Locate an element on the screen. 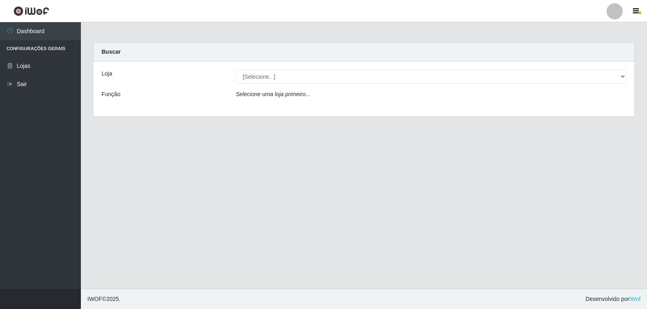 Image resolution: width=647 pixels, height=309 pixels. label: Função is located at coordinates (111, 94).